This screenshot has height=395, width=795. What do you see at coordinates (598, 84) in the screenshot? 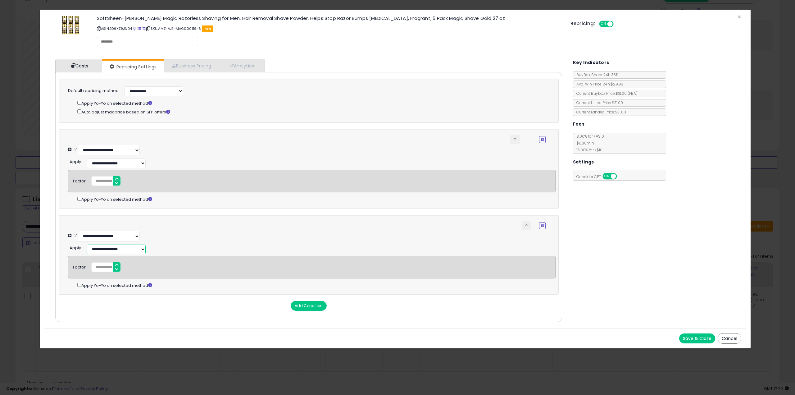
I see `span: Avg. Win Price 24h: $29.83` at bounding box center [598, 84].